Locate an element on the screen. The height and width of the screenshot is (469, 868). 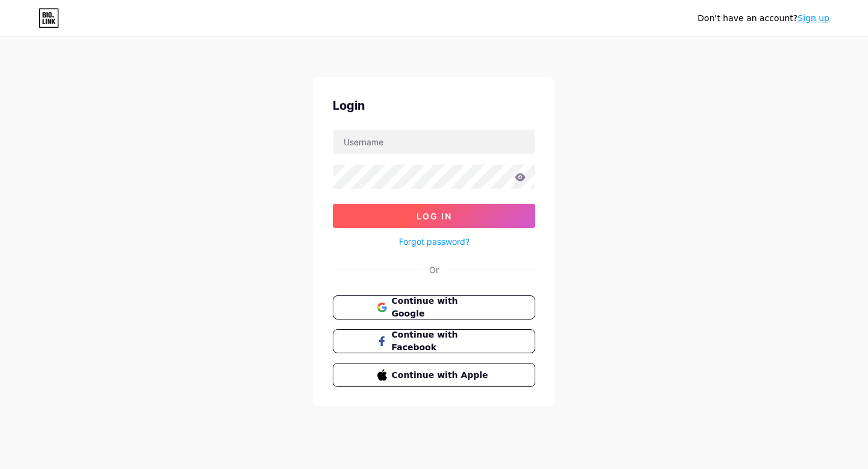
a: Forgot password? is located at coordinates (434, 241).